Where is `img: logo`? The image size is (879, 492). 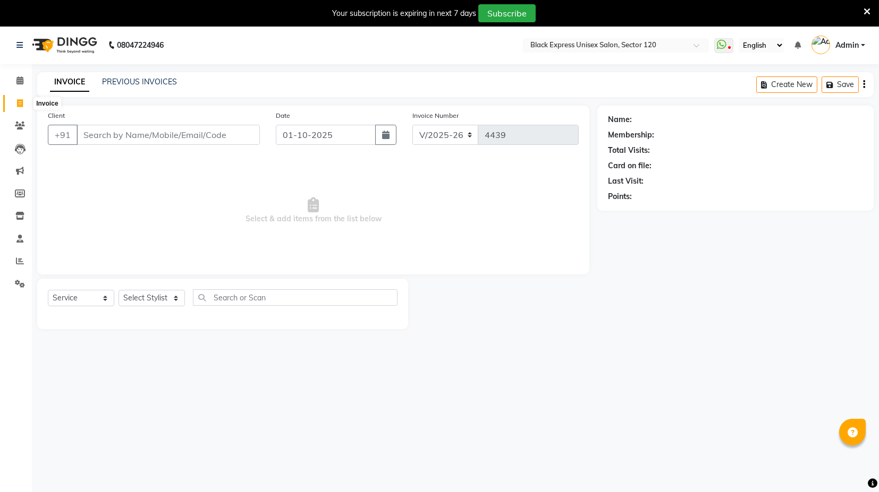 img: logo is located at coordinates (63, 45).